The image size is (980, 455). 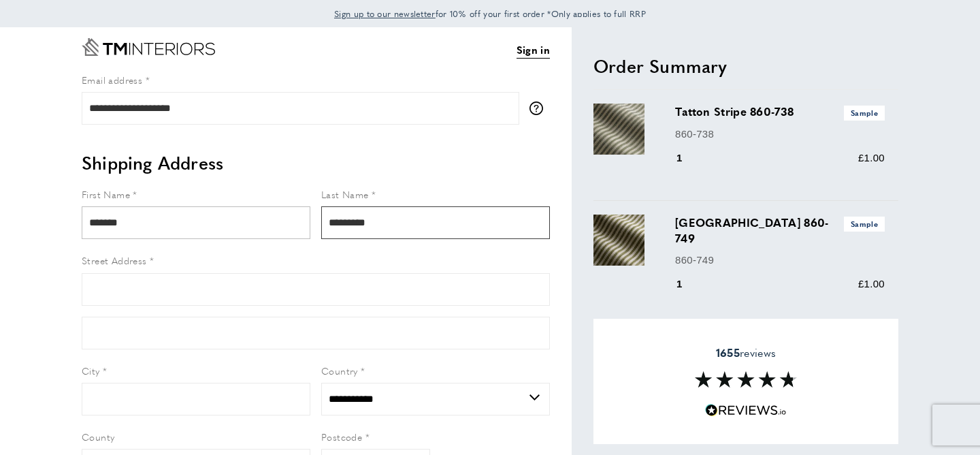 What do you see at coordinates (540, 108) in the screenshot?
I see `button: More information` at bounding box center [540, 108].